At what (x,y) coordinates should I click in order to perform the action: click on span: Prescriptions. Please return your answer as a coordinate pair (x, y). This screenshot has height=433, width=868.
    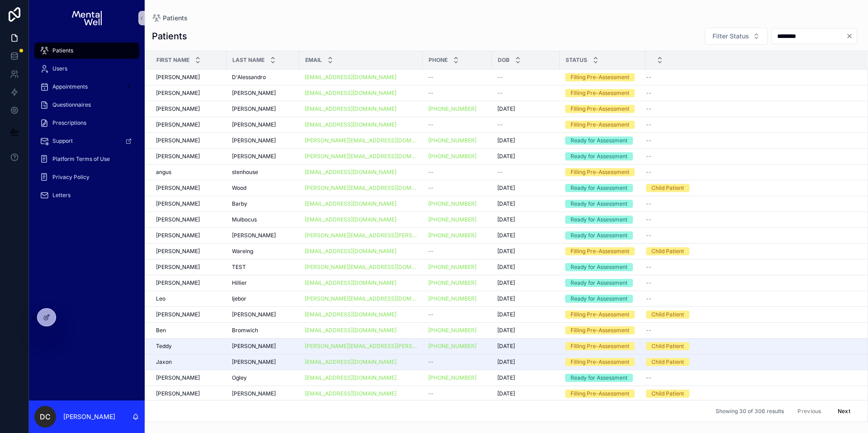
    Looking at the image, I should click on (69, 123).